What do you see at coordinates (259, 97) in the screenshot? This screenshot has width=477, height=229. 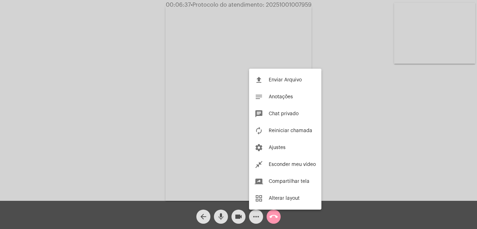 I see `mat-icon: notes` at bounding box center [259, 97].